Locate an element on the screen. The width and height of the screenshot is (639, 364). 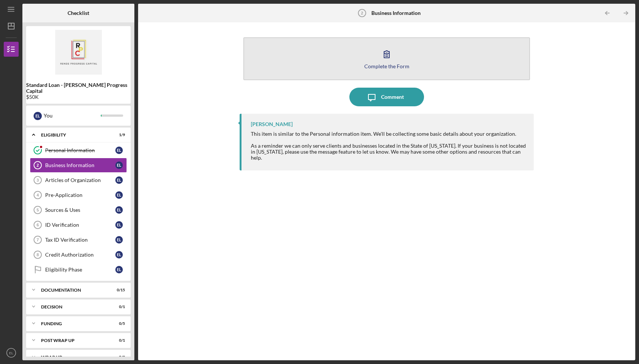
div: Comment is located at coordinates (393, 97).